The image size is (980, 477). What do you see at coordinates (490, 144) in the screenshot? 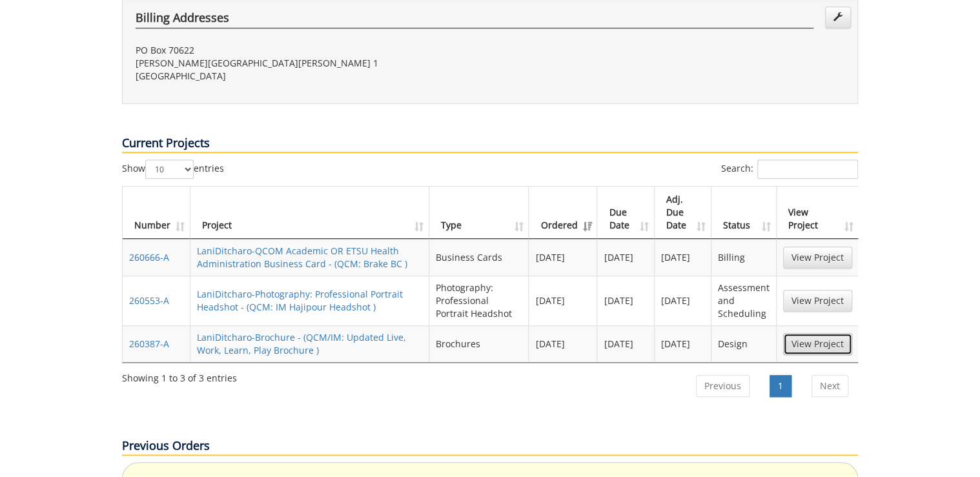
I see `p: Current Projects` at bounding box center [490, 144].